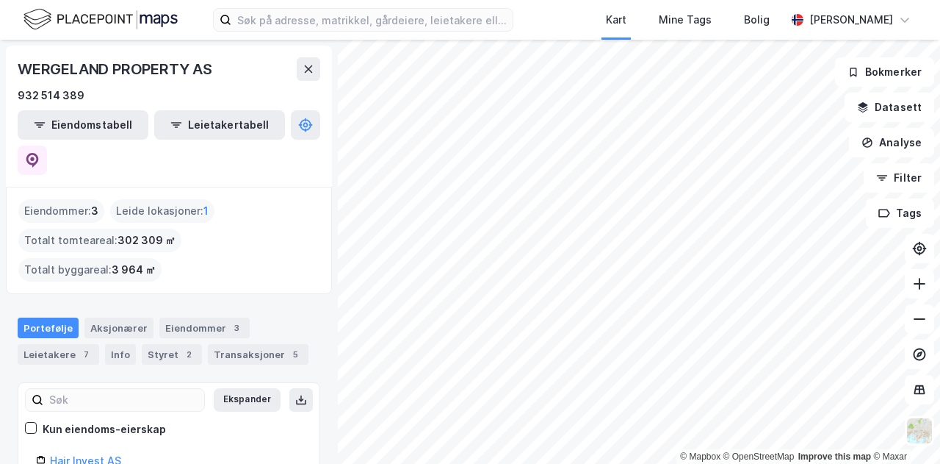  I want to click on div: Totalt byggareal :, so click(90, 270).